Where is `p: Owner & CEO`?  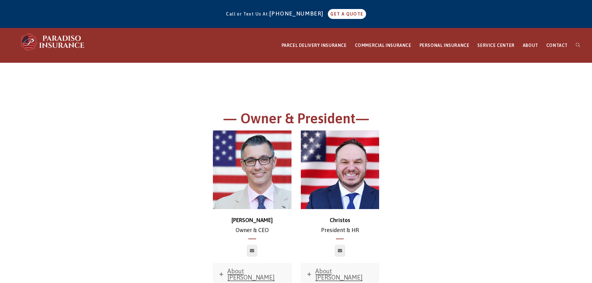 p: Owner & CEO is located at coordinates (252, 225).